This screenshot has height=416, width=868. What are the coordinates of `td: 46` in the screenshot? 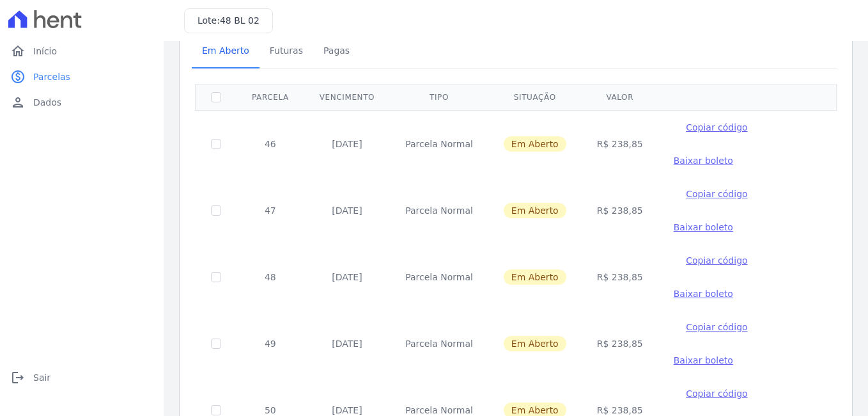 It's located at (270, 144).